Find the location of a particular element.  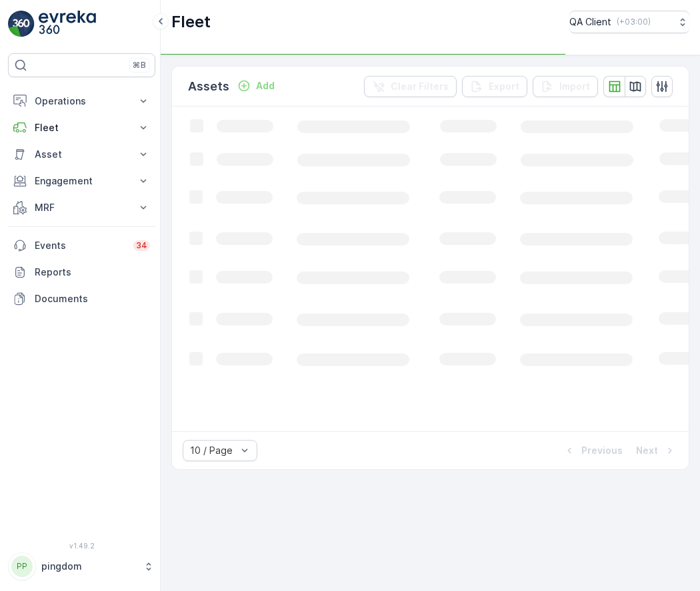

button: Fleet is located at coordinates (82, 128).